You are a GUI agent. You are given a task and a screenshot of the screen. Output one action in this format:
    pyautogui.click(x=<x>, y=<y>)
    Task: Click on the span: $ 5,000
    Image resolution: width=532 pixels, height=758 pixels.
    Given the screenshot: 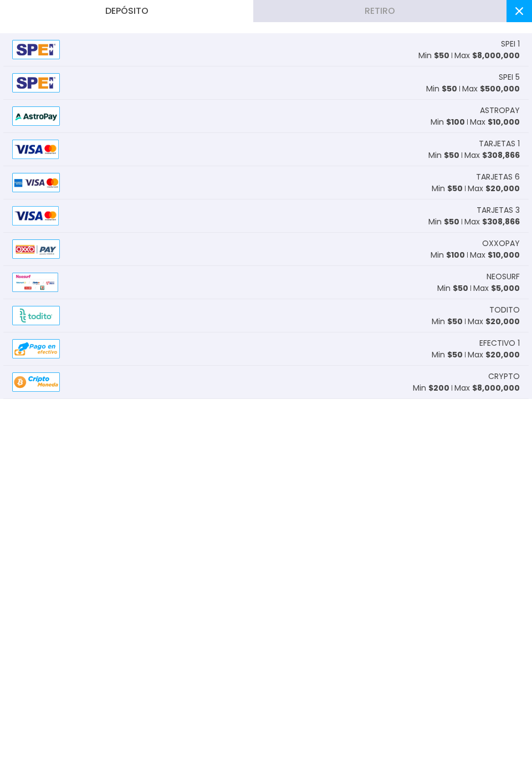 What is the action you would take?
    pyautogui.click(x=505, y=288)
    